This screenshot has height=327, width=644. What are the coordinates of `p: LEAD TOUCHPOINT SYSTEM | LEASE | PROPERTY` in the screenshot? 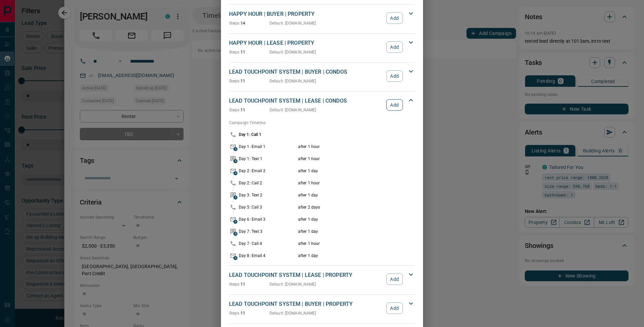 It's located at (306, 275).